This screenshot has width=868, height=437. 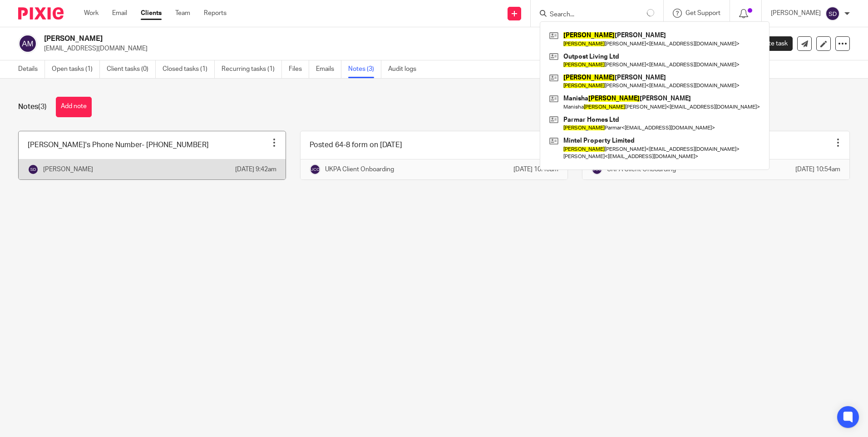 I want to click on svg: Results are loading, so click(x=651, y=13).